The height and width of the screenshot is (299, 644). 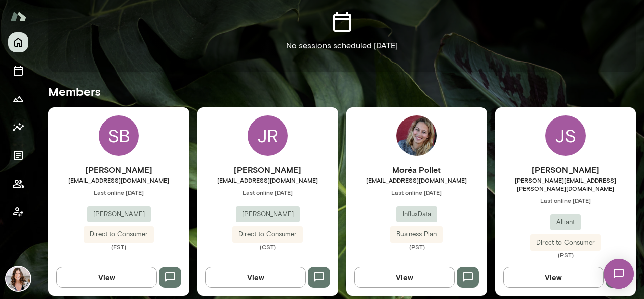 I want to click on span: Business Plan, so click(x=416, y=234).